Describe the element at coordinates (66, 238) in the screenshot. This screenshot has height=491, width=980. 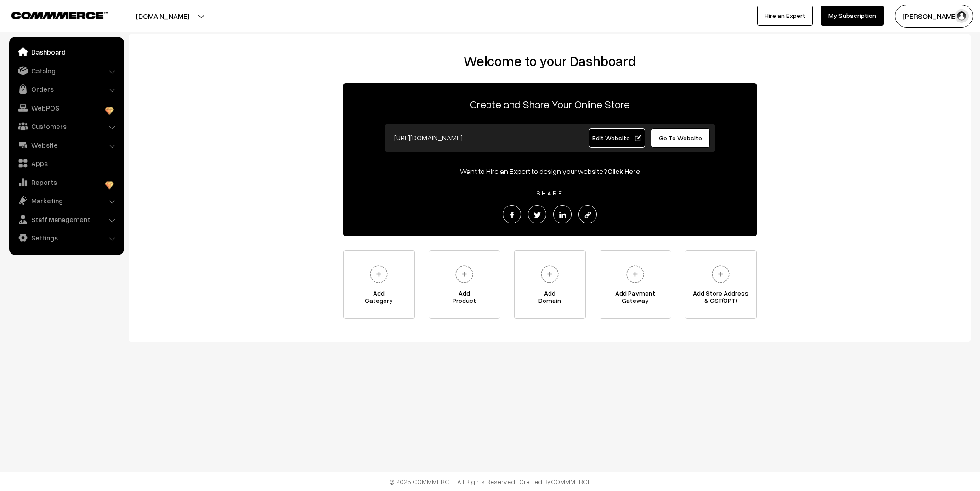
I see `a: Settings` at that location.